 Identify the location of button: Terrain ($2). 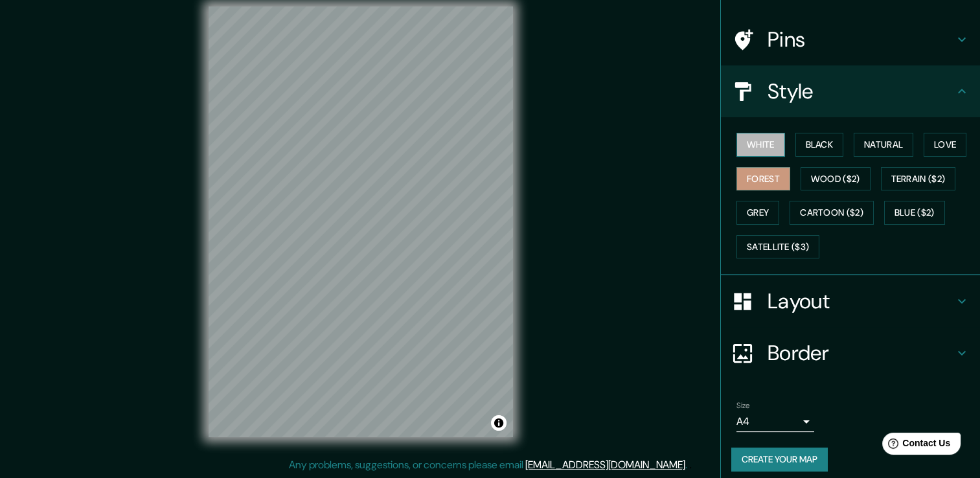
(919, 179).